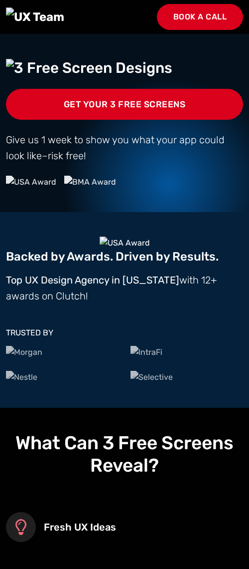 The image size is (249, 569). What do you see at coordinates (125, 104) in the screenshot?
I see `a: Get Your 3 Free Screens` at bounding box center [125, 104].